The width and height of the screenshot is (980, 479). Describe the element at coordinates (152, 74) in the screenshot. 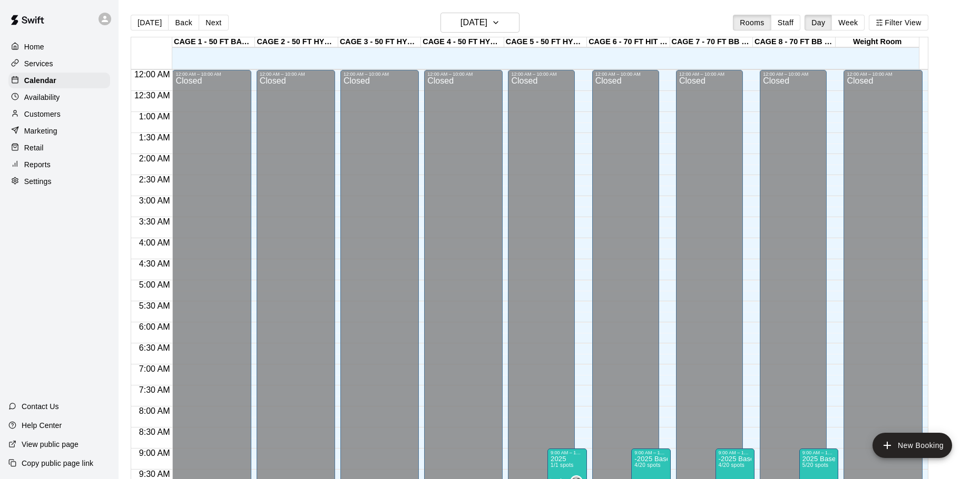

I see `span: 12:00 AM` at that location.